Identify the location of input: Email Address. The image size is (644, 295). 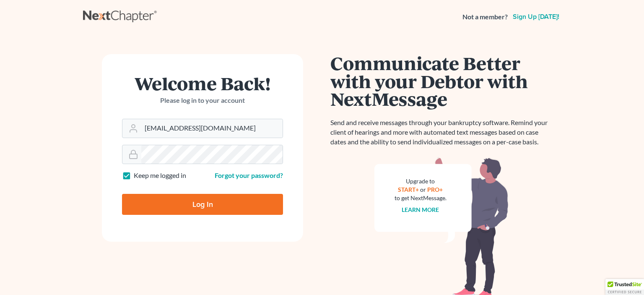
(212, 129).